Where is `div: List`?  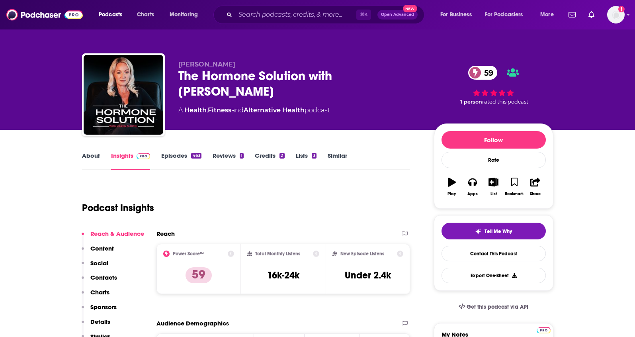 div: List is located at coordinates (494, 194).